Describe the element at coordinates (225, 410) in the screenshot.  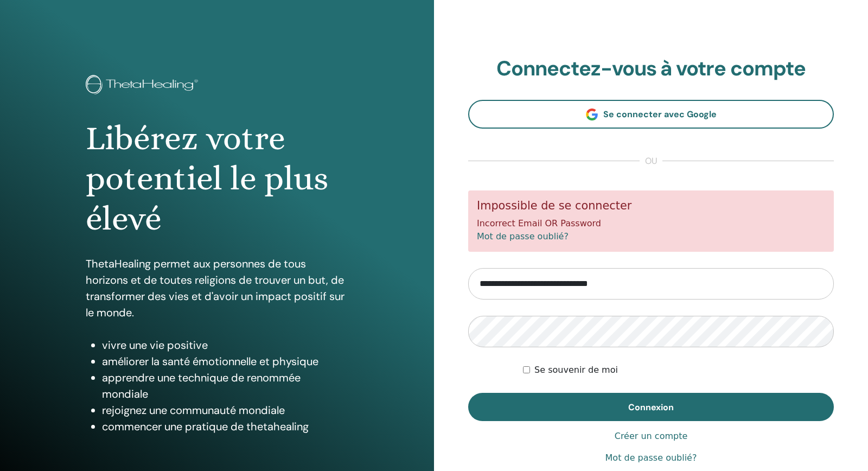
I see `li: rejoignez une communauté mondiale` at that location.